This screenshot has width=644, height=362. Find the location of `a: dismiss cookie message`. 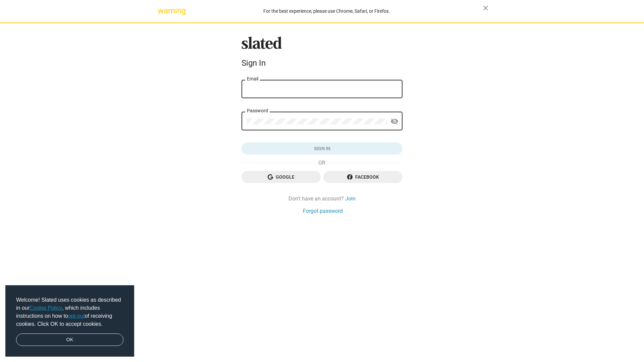

a: dismiss cookie message is located at coordinates (70, 339).